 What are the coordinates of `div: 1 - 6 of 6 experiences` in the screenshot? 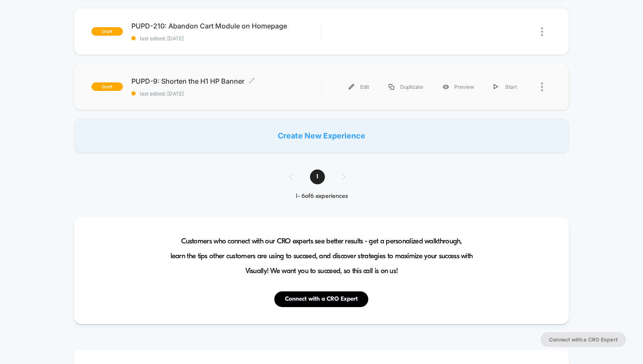 It's located at (322, 196).